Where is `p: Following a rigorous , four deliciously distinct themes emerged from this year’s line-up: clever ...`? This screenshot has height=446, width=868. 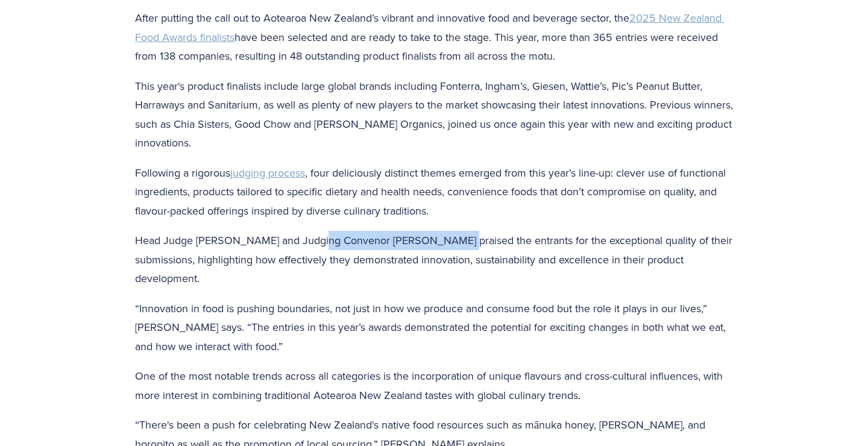 p: Following a rigorous , four deliciously distinct themes emerged from this year’s line-up: clever ... is located at coordinates (434, 192).